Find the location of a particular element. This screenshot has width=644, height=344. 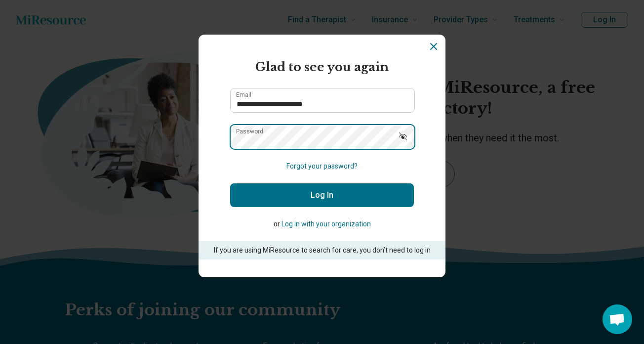

button: Log In is located at coordinates (322, 196).